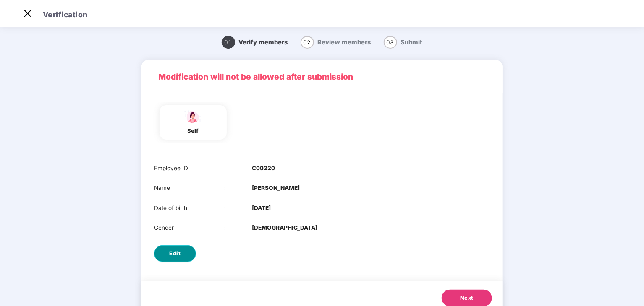 The height and width of the screenshot is (306, 644). What do you see at coordinates (175, 254) in the screenshot?
I see `span: Edit` at bounding box center [175, 254].